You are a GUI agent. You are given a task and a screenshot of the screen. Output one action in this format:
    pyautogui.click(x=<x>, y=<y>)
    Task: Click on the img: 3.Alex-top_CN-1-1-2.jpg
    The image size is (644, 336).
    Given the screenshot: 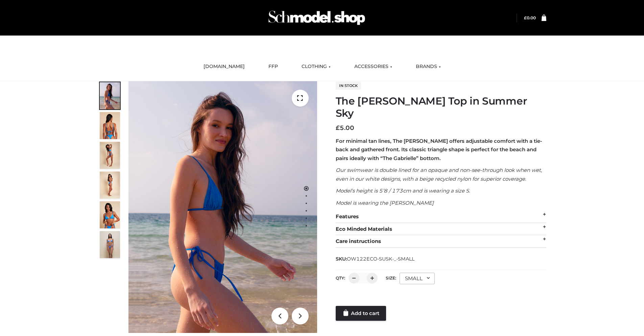 What is the action you would take?
    pyautogui.click(x=110, y=185)
    